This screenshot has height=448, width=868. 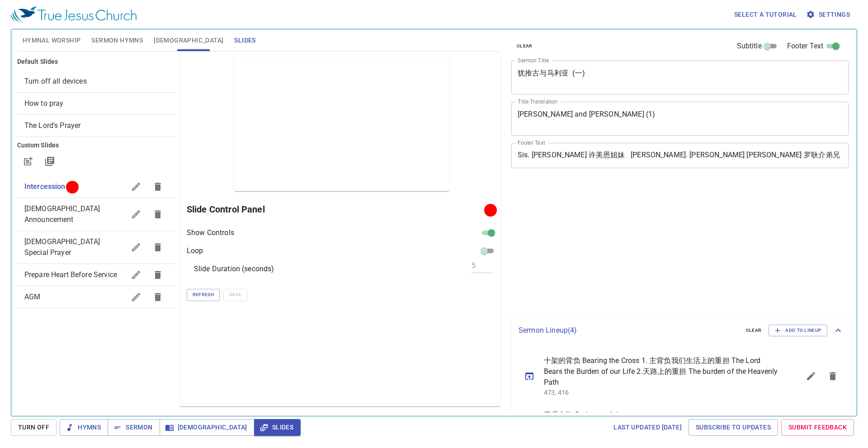 I want to click on span: Settings, so click(x=829, y=15).